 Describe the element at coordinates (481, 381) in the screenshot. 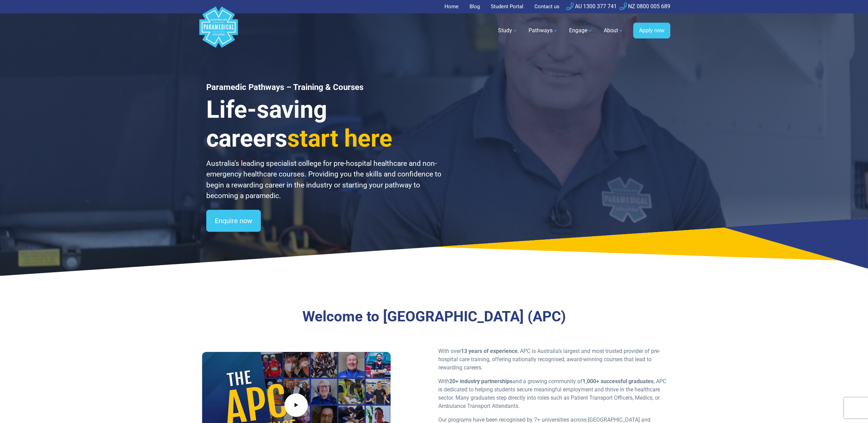

I see `strong: 20+ industry partnerships` at that location.